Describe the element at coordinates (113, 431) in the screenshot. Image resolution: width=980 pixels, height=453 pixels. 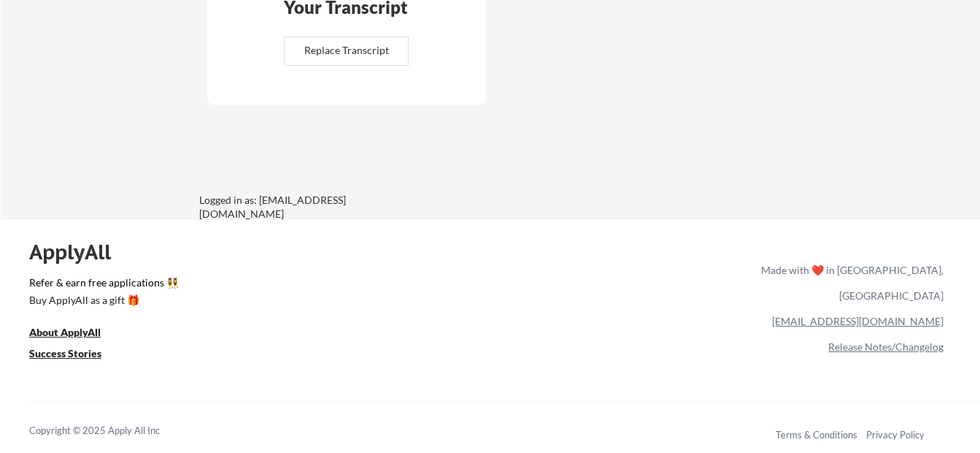
I see `div: Copyright © 2025 Apply All Inc` at that location.